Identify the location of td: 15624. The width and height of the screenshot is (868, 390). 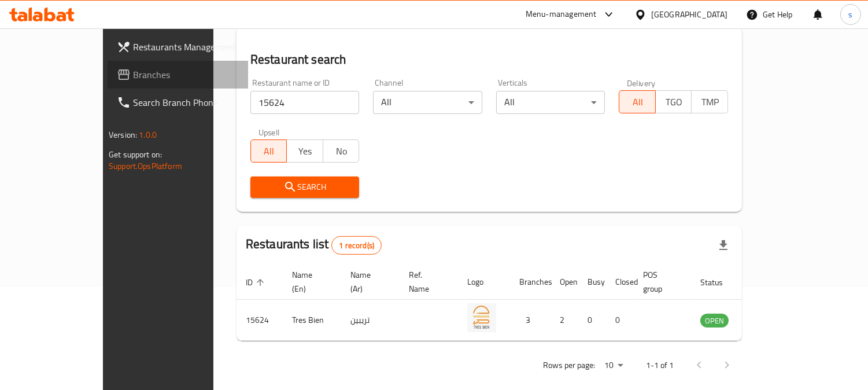
(259, 320).